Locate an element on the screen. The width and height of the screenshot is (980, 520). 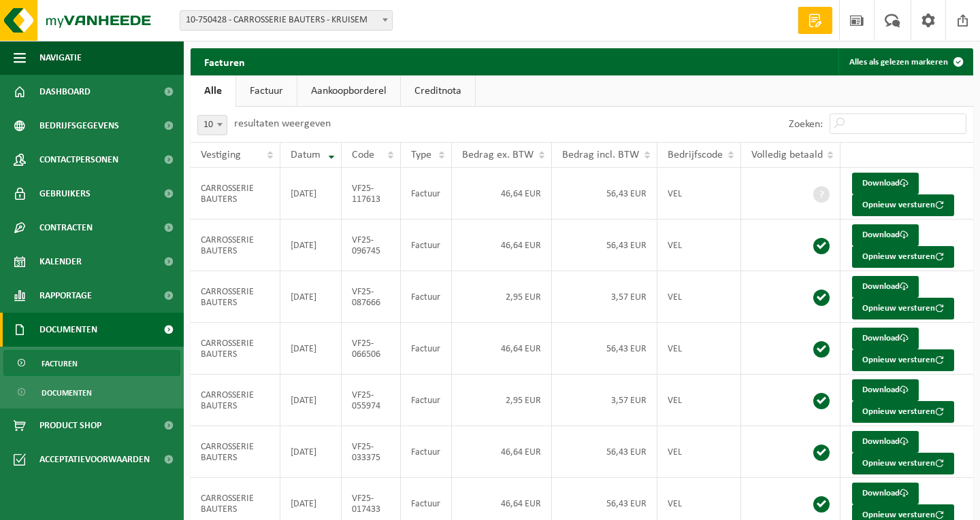
a: Creditnota is located at coordinates (437, 92).